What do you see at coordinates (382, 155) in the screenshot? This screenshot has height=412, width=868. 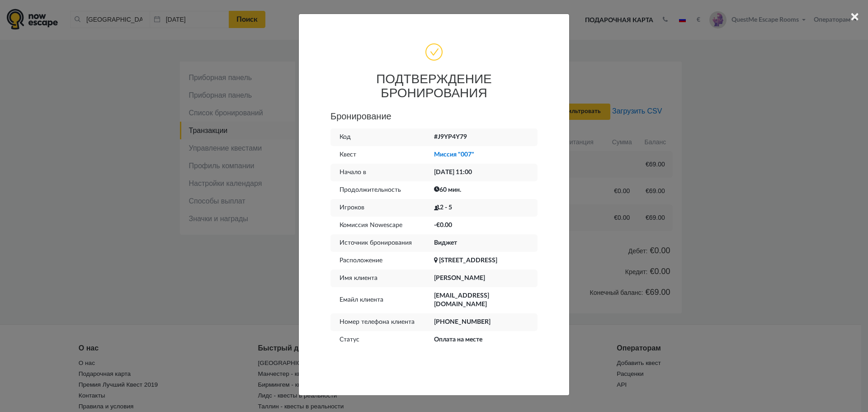 I see `td: Квест` at bounding box center [382, 155].